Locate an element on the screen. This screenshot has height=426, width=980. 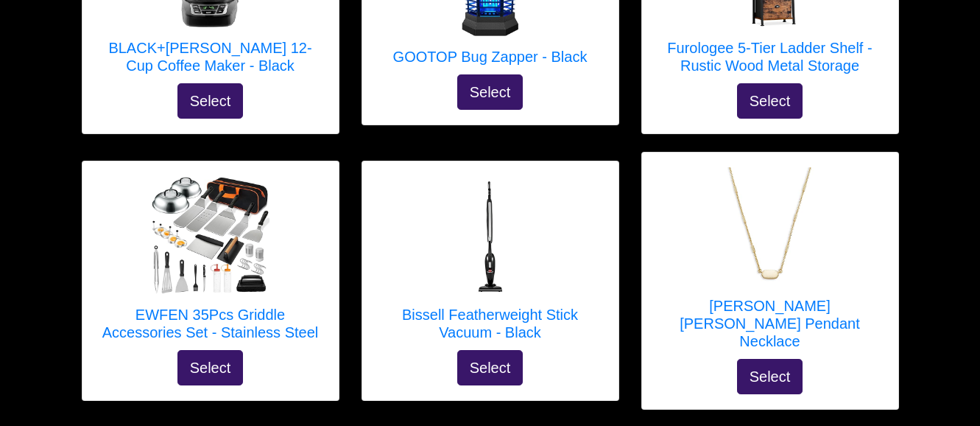
h5: EWFEN 35Pcs Griddle Accessories Set - Stainless Steel is located at coordinates (211, 324).